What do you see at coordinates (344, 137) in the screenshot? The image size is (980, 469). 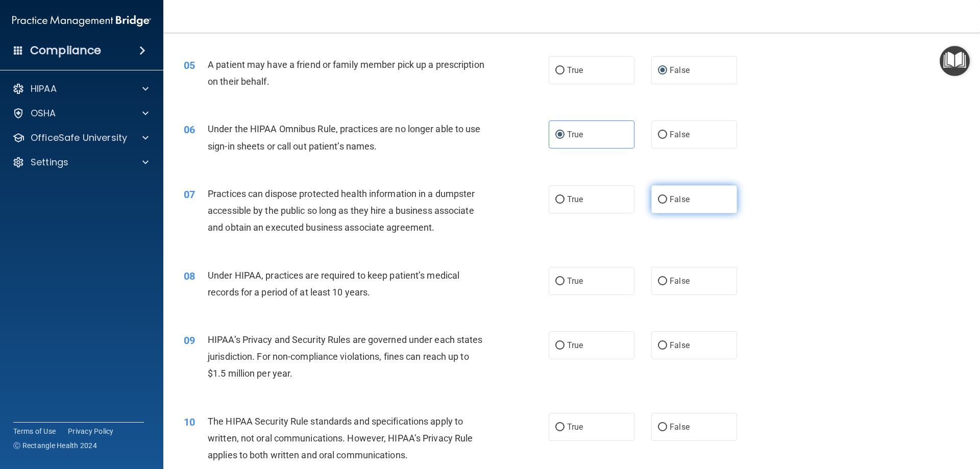 I see `span: Under the HIPAA Omnibus Rule, practices are no longer able to use sign-in sheets or call out pati...` at bounding box center [344, 137].